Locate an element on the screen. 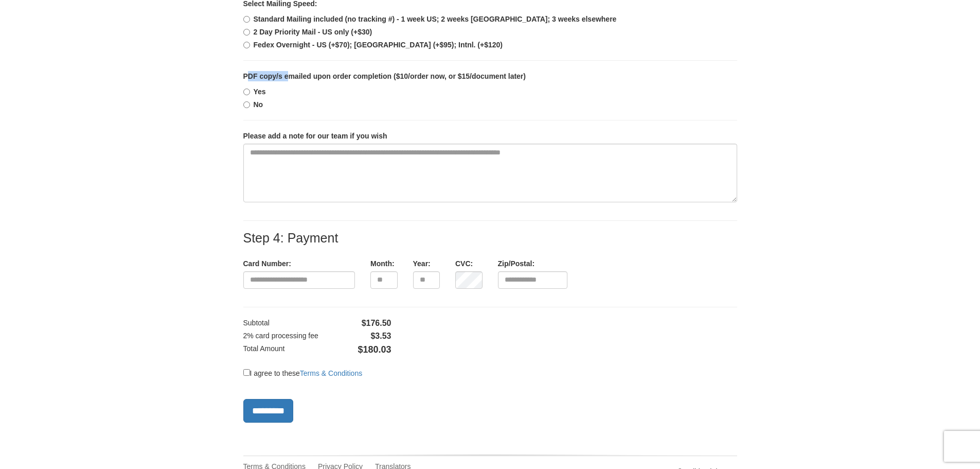 Image resolution: width=980 pixels, height=469 pixels. span: $180.03 is located at coordinates (374, 350).